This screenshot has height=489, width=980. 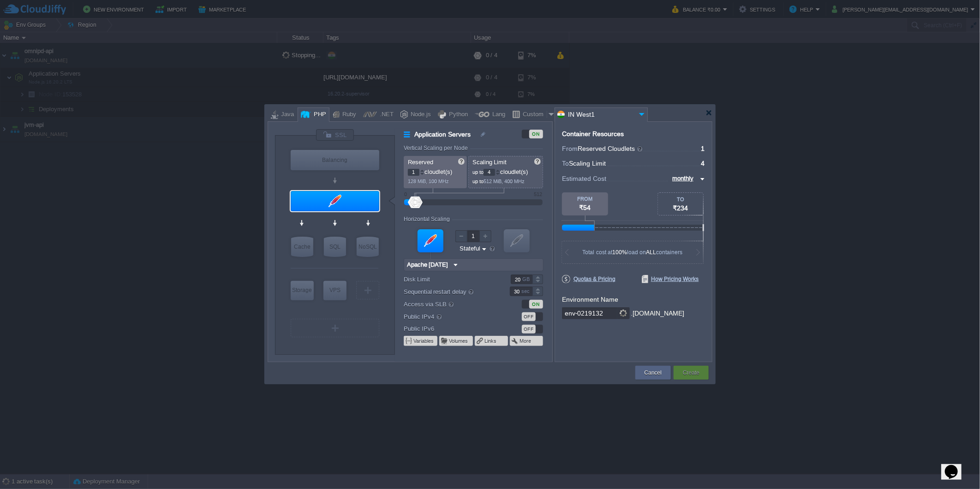 What do you see at coordinates (526, 279) in the screenshot?
I see `div: GB` at bounding box center [526, 279].